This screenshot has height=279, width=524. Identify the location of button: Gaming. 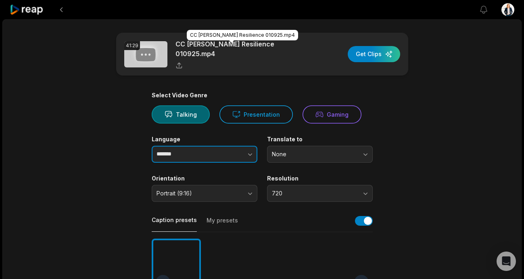
(332, 114).